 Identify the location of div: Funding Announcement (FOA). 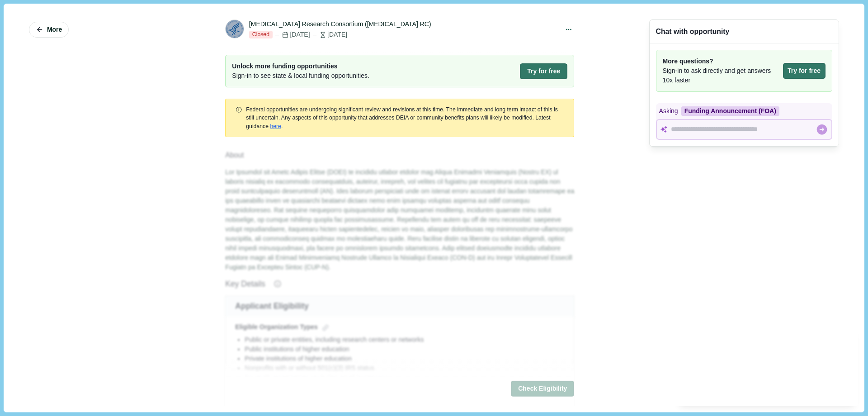
(730, 111).